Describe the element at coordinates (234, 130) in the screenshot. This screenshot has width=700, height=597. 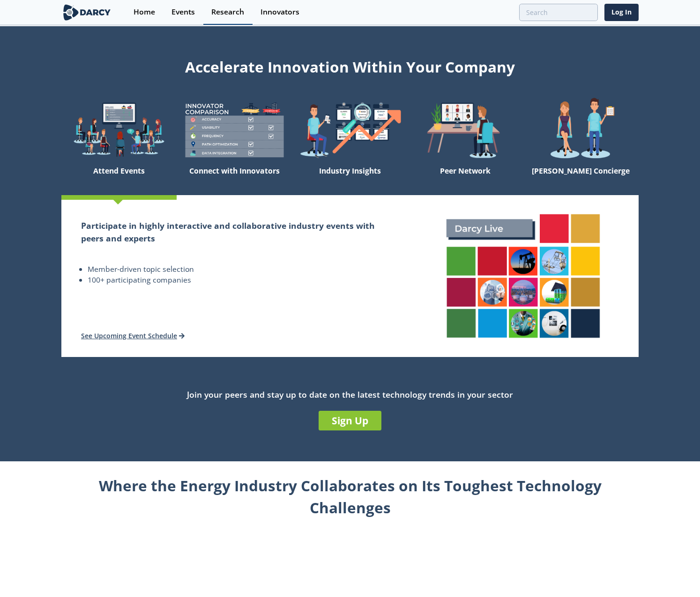
I see `img: welcome-compare-1b687586299da8f117b7ac84fd957760.png` at that location.